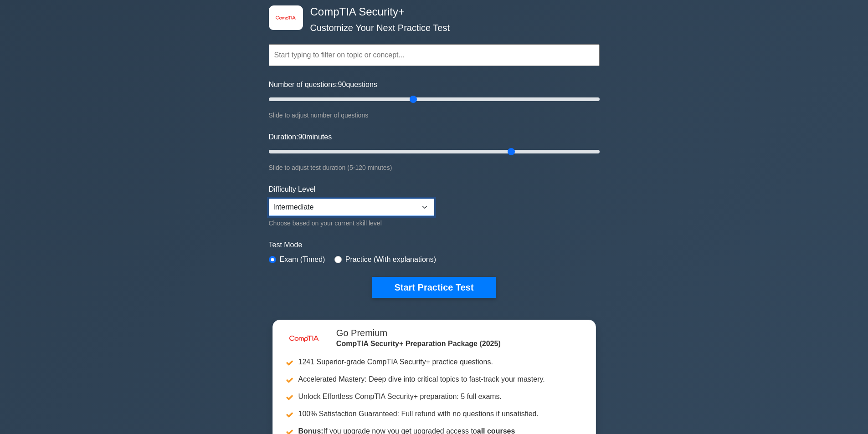  Describe the element at coordinates (431, 12) in the screenshot. I see `h4: CompTIA Security+` at that location.